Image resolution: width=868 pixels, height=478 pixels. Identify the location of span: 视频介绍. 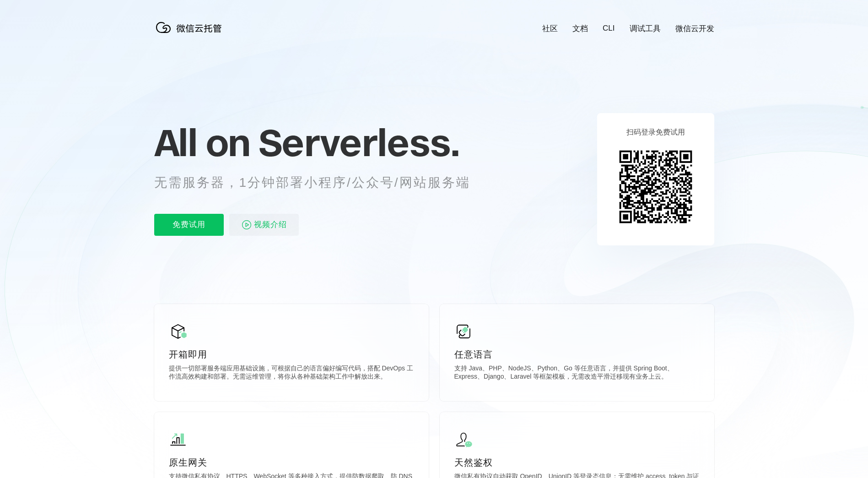
(271, 225).